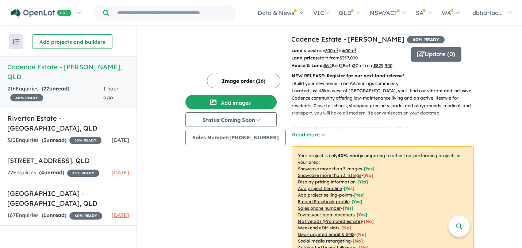  I want to click on img: sort.svg, so click(16, 42).